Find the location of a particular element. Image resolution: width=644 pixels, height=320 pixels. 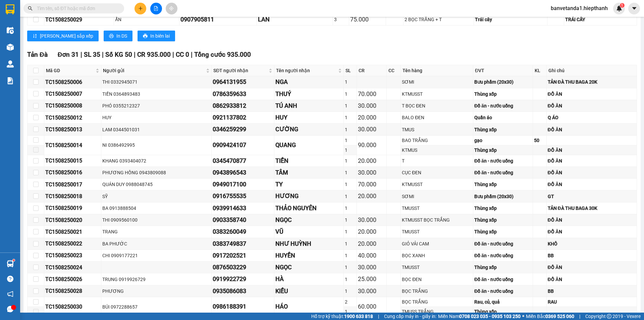

div: 50 is located at coordinates (539, 141).